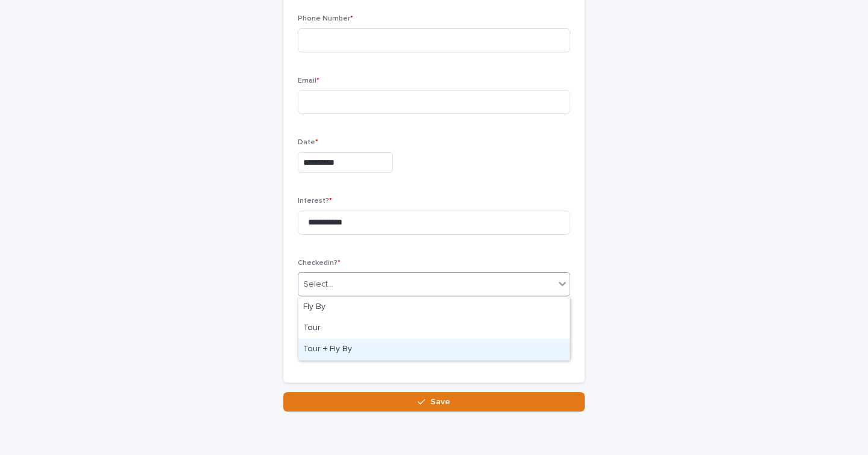 The image size is (868, 455). I want to click on div: Tour, so click(434, 328).